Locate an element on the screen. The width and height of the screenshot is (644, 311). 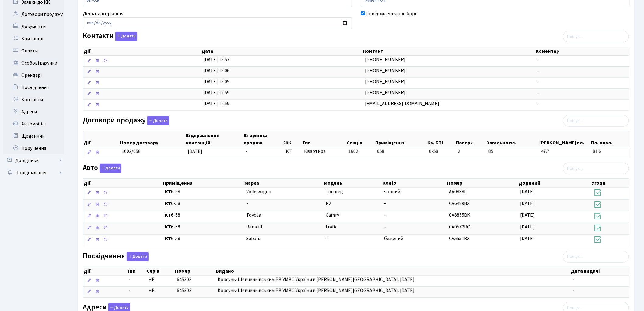
th: Секція is located at coordinates (360, 139).